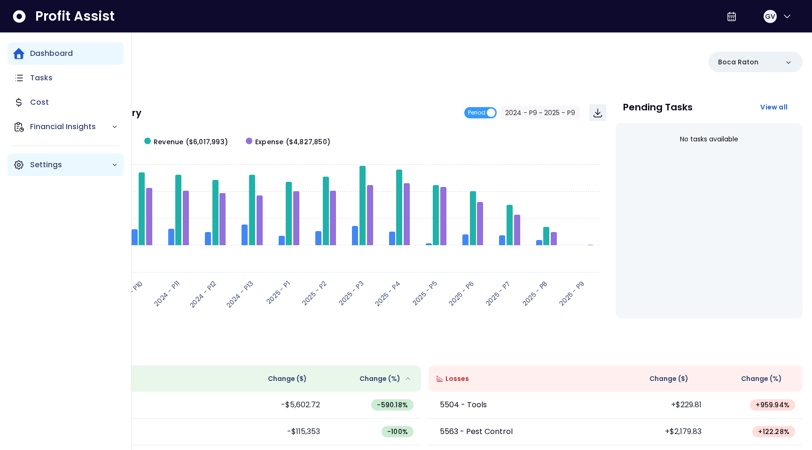 This screenshot has height=450, width=812. I want to click on p: Dashboard, so click(51, 54).